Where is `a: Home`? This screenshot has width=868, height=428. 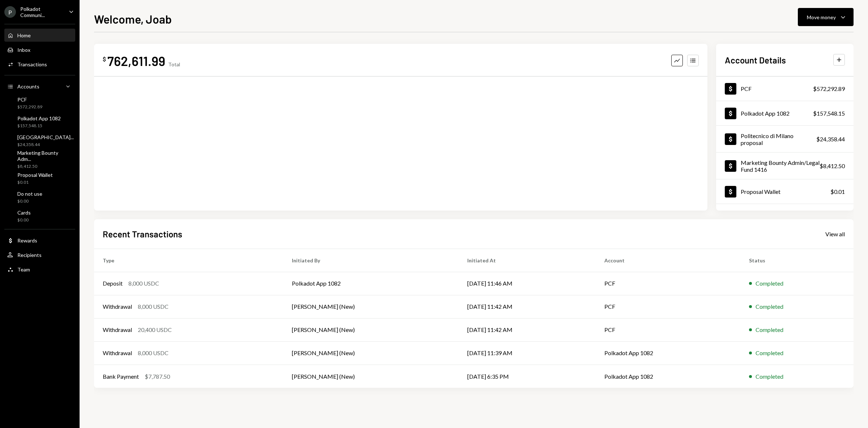
a: Home is located at coordinates (40, 35).